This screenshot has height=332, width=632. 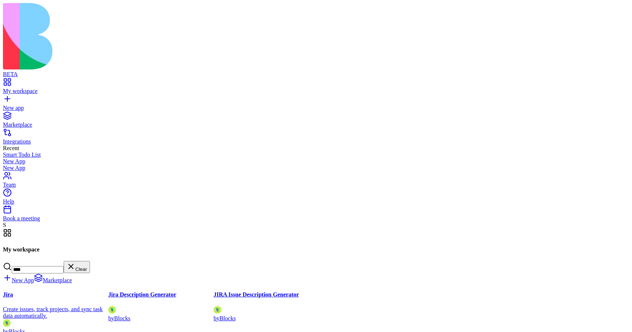 What do you see at coordinates (316, 218) in the screenshot?
I see `div: Book a meeting` at bounding box center [316, 218].